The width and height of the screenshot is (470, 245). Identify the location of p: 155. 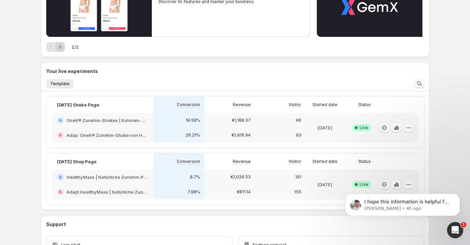
(298, 192).